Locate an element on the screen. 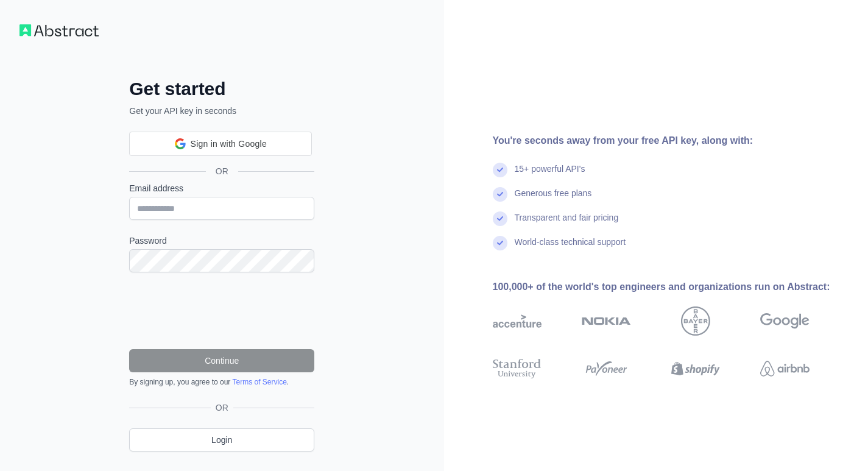  h2: Get started is located at coordinates (222, 89).